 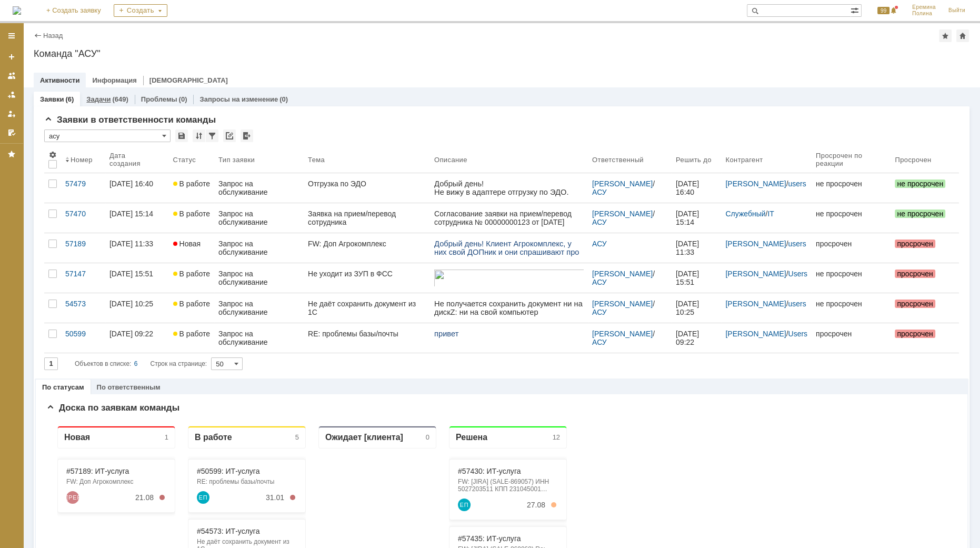 I want to click on a: Заявки на командах, so click(x=12, y=76).